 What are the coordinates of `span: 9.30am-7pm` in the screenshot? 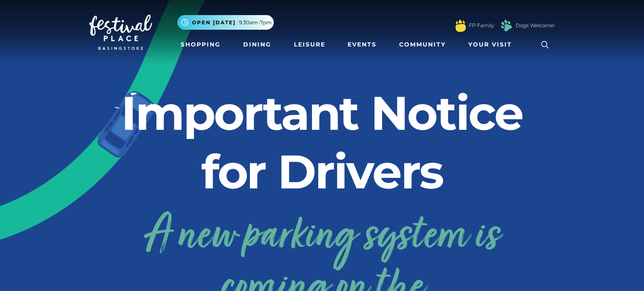 It's located at (255, 22).